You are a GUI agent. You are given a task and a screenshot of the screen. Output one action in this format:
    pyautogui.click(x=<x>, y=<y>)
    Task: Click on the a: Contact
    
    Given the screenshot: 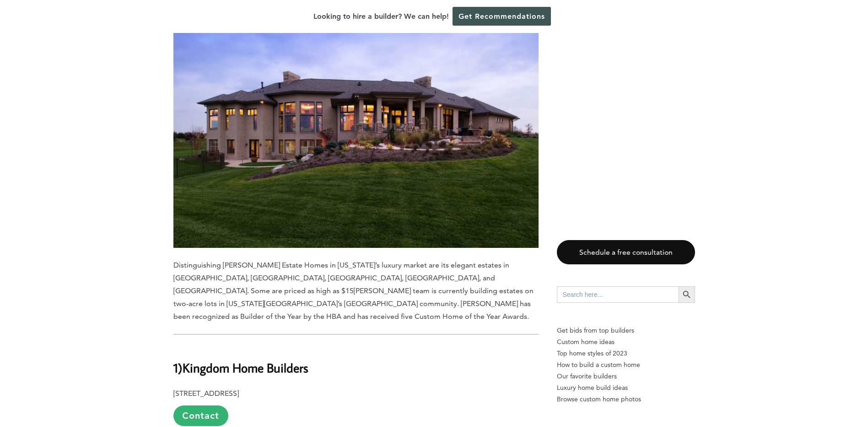 What is the action you would take?
    pyautogui.click(x=201, y=415)
    